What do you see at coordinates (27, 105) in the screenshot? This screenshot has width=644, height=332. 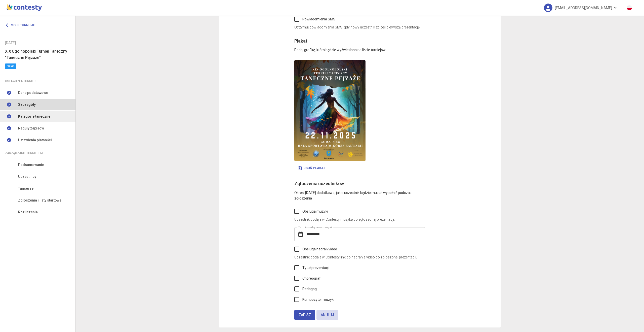 I see `span: Szczegóły` at bounding box center [27, 105].